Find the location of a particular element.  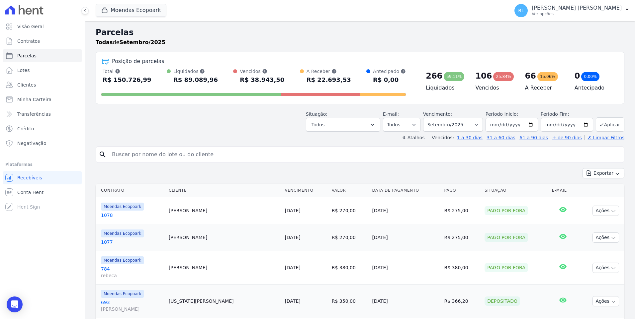

th: Valor is located at coordinates (349, 191).